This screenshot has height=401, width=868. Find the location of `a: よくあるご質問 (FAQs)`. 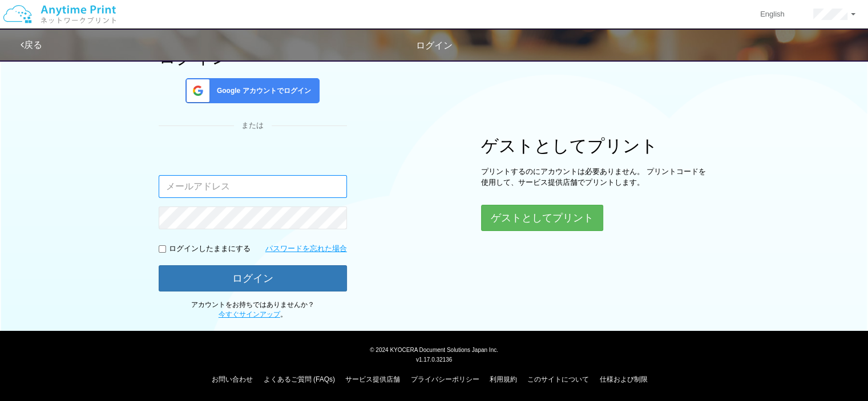

a: よくあるご質問 (FAQs) is located at coordinates (299, 379).